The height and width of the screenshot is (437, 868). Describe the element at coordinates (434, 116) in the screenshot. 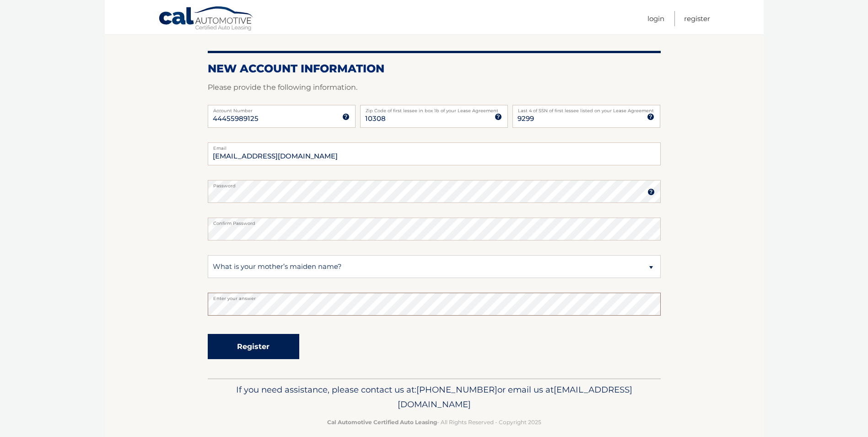

I see `input: Zip Code` at that location.